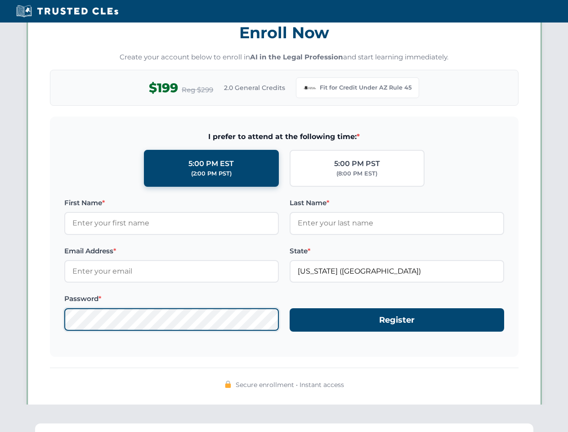  I want to click on div: 5:00 PM PST, so click(357, 164).